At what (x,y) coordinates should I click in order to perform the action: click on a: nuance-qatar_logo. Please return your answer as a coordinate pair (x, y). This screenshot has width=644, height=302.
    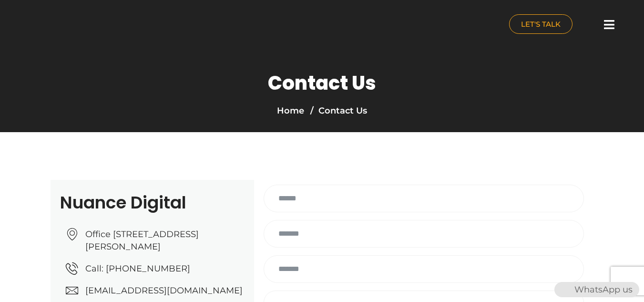
    Looking at the image, I should click on (161, 25).